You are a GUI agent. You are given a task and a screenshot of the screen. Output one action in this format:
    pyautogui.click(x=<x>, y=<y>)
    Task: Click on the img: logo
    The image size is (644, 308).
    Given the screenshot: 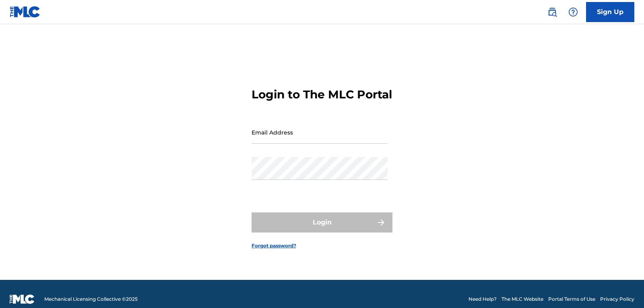 What is the action you would take?
    pyautogui.click(x=22, y=299)
    